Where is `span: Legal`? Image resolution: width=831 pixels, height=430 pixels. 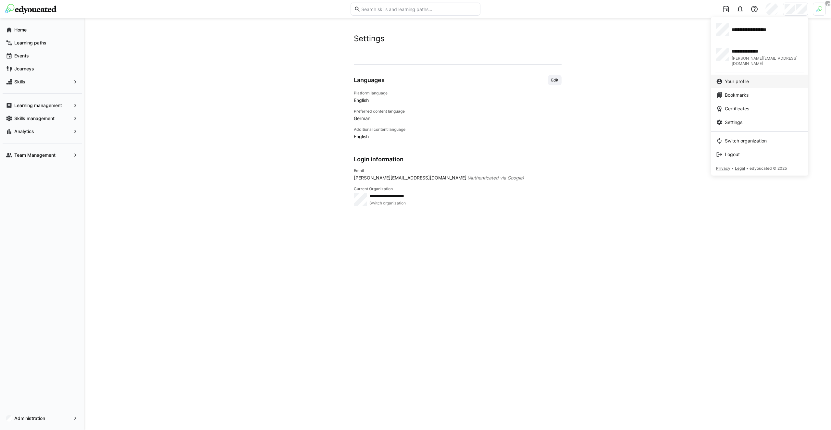
span: Legal is located at coordinates (739, 168).